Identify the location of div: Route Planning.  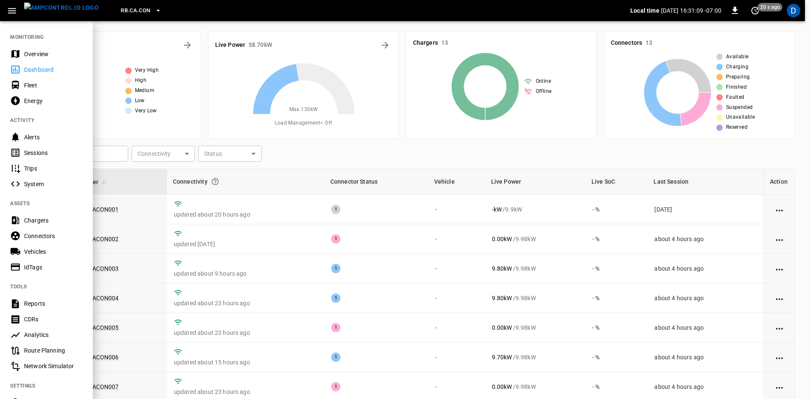
(53, 350).